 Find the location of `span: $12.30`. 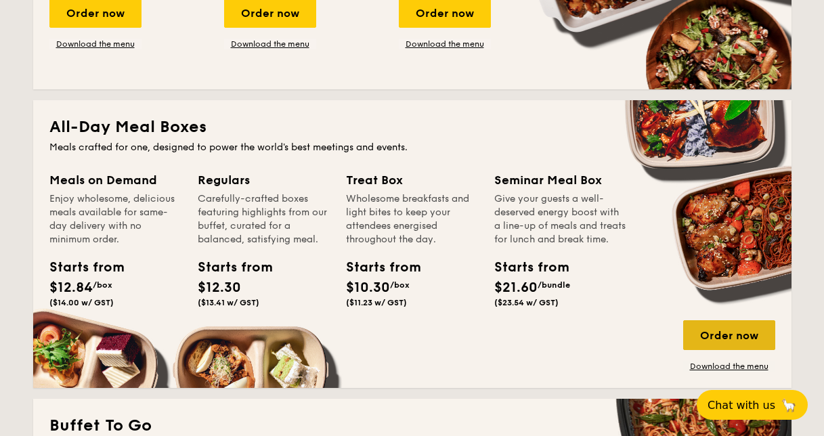

span: $12.30 is located at coordinates (219, 288).